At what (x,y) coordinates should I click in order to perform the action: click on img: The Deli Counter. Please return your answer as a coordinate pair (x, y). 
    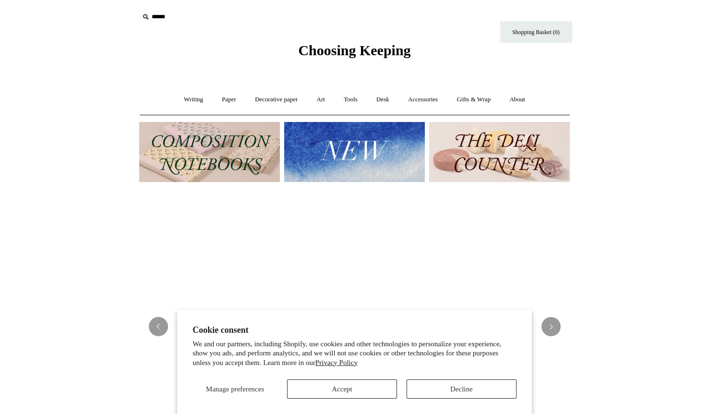
    Looking at the image, I should click on (499, 152).